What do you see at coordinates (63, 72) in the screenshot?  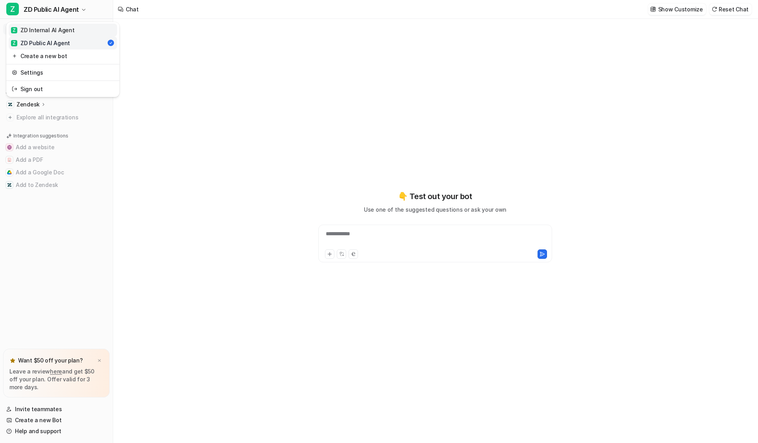 I see `a: Settings` at bounding box center [63, 72].